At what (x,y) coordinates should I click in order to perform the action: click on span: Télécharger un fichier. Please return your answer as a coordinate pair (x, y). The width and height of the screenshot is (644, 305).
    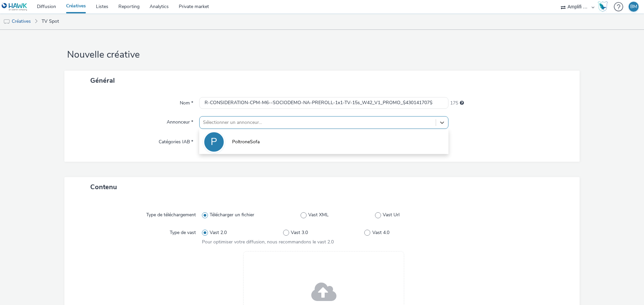
    Looking at the image, I should click on (232, 215).